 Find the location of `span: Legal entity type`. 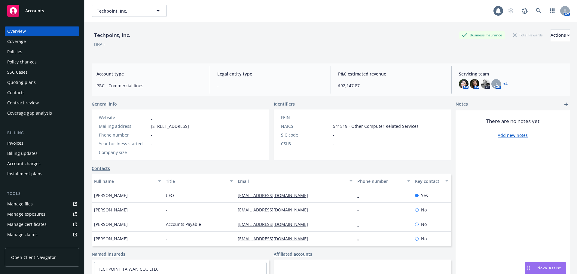

span: Legal entity type is located at coordinates (270, 74).